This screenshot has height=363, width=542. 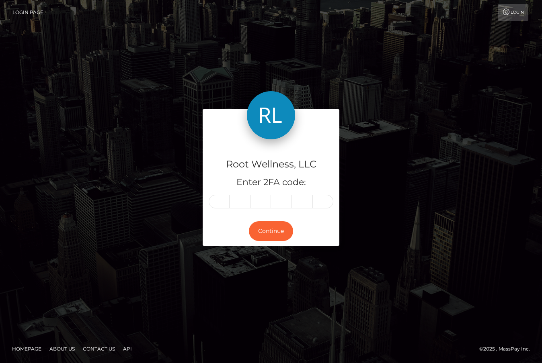 What do you see at coordinates (62, 349) in the screenshot?
I see `a: About Us` at bounding box center [62, 349].